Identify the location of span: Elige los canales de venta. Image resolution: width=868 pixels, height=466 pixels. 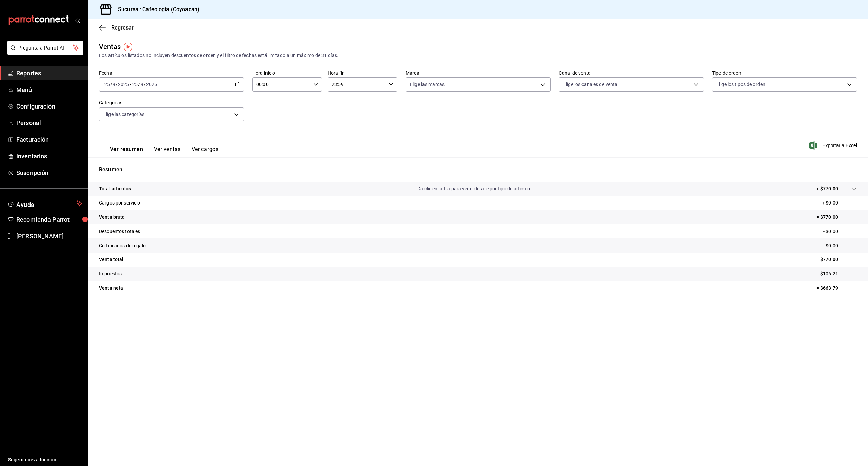
(591, 84).